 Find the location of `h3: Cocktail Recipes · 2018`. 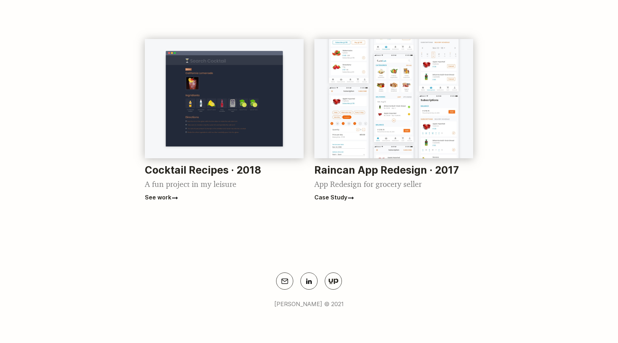

h3: Cocktail Recipes · 2018 is located at coordinates (224, 170).